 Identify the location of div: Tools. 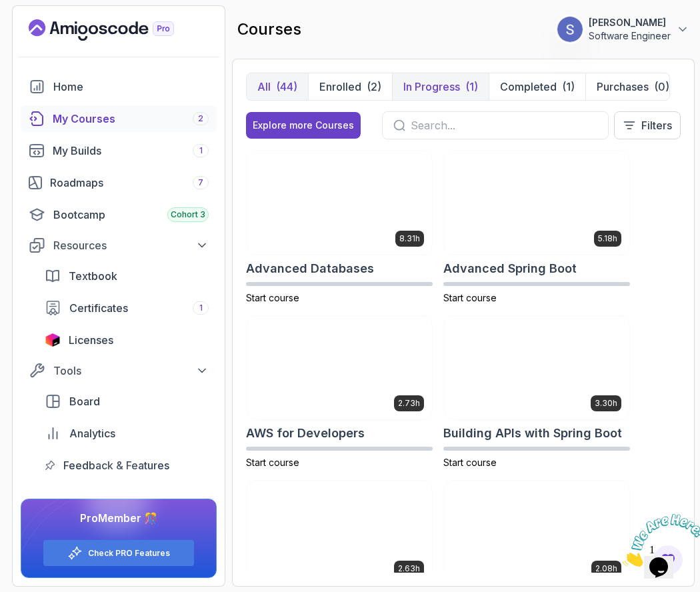
(130, 371).